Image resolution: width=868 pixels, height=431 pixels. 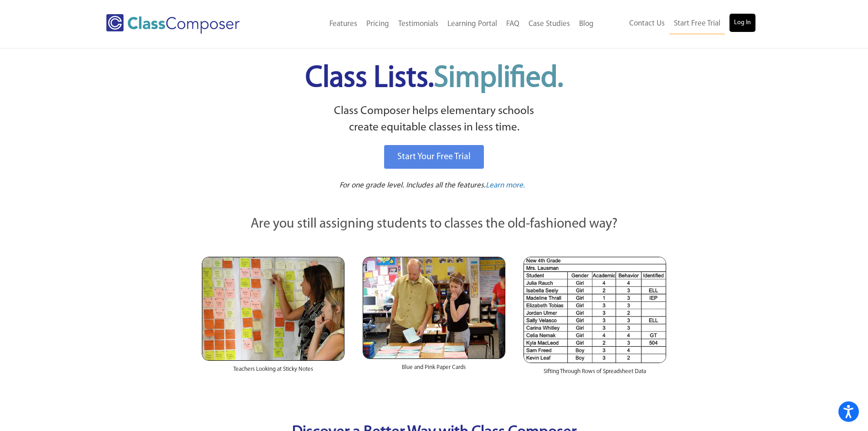 I want to click on a: Log In, so click(x=742, y=23).